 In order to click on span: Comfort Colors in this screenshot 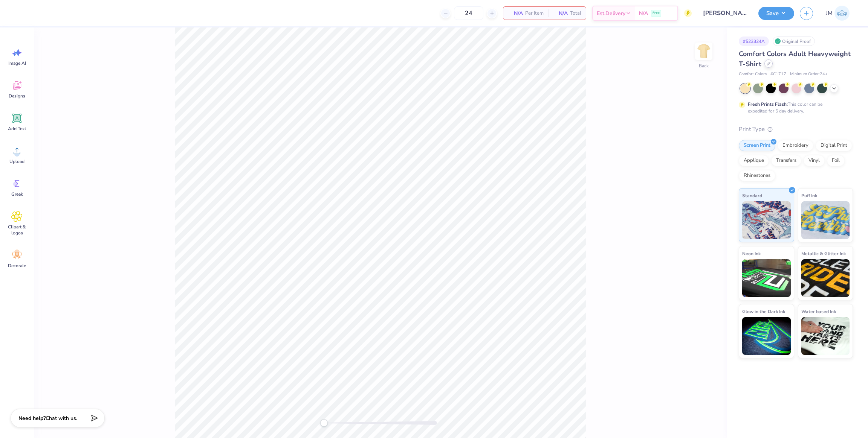, I will do `click(752, 74)`.